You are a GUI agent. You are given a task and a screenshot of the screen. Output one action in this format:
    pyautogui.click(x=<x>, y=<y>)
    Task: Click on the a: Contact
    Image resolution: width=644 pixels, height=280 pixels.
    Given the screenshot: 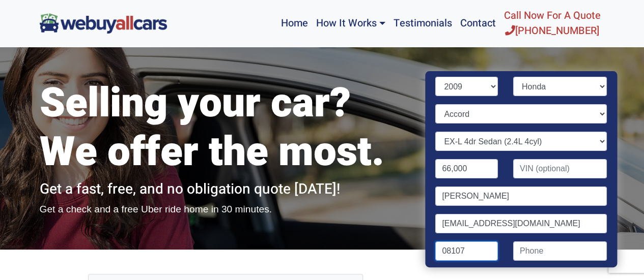 What is the action you would take?
    pyautogui.click(x=478, y=23)
    